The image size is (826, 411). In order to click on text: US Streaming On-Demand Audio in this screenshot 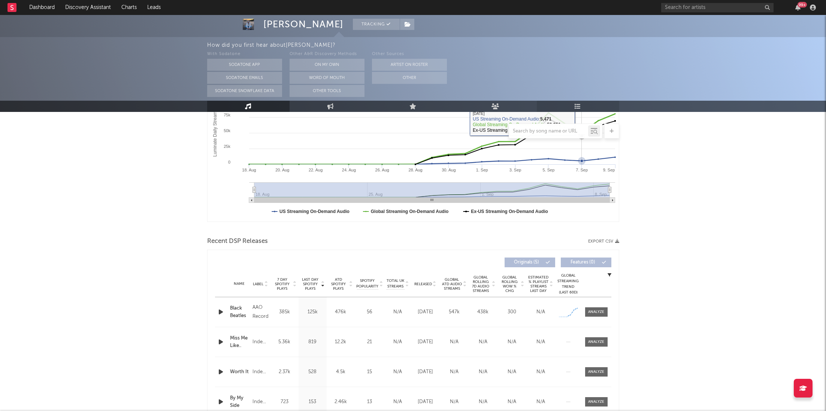, I will do `click(314, 212)`.